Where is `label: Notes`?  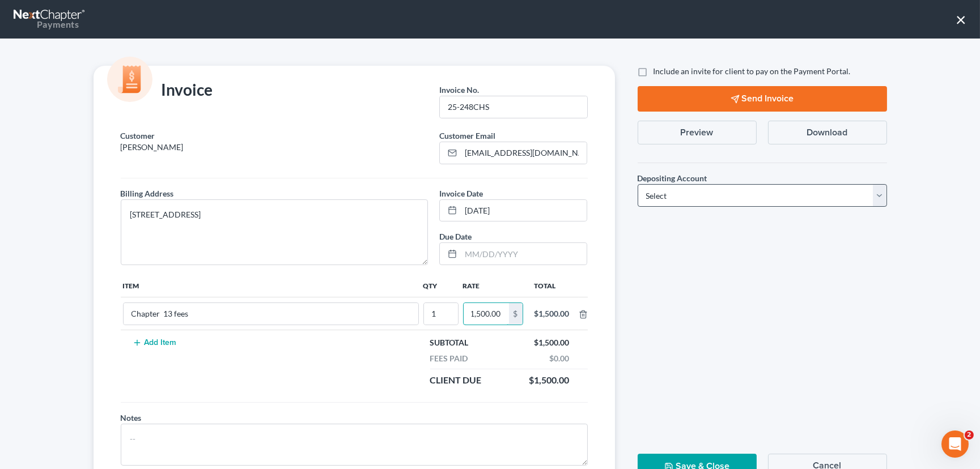 label: Notes is located at coordinates (131, 418).